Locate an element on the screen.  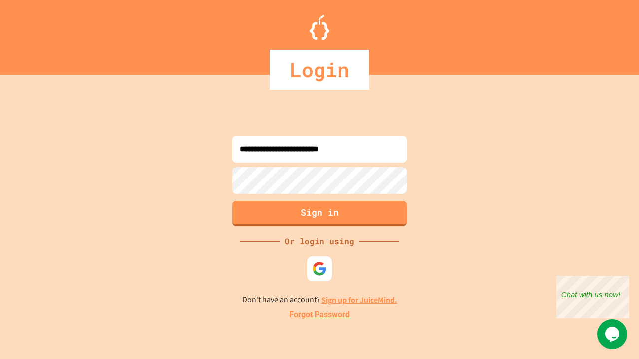
img: google-icon.svg is located at coordinates (319, 269).